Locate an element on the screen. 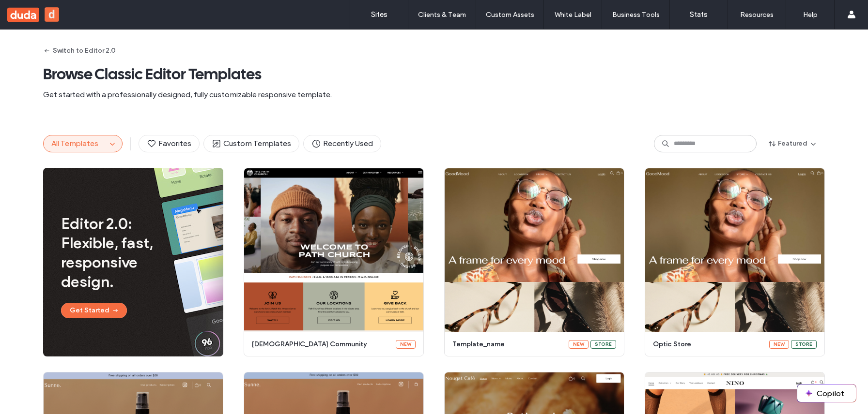  label: Resources is located at coordinates (757, 15).